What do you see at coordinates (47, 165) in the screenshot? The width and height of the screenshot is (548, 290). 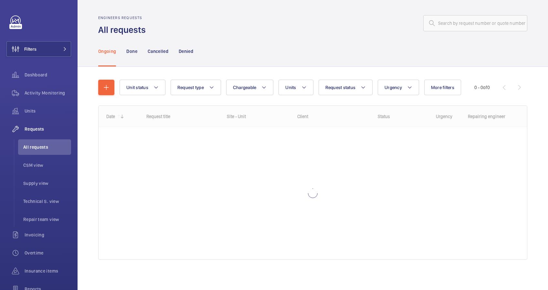 I see `span: CSM view` at bounding box center [47, 165].